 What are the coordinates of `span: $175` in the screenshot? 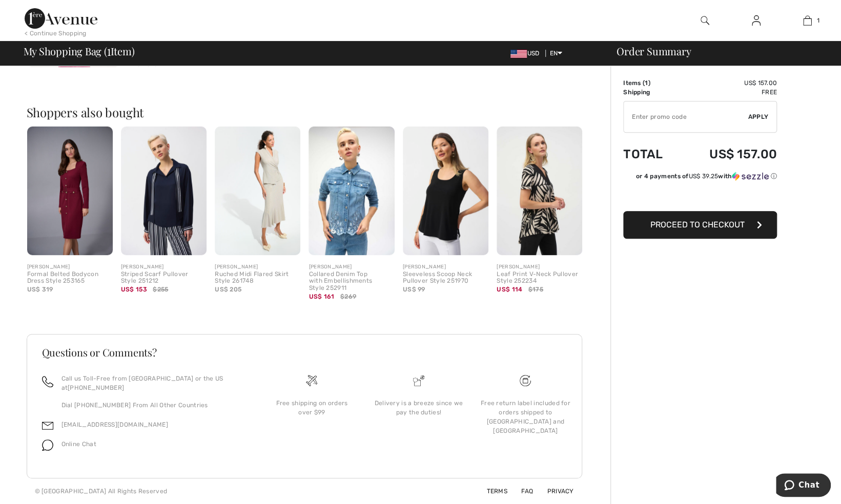 It's located at (535, 289).